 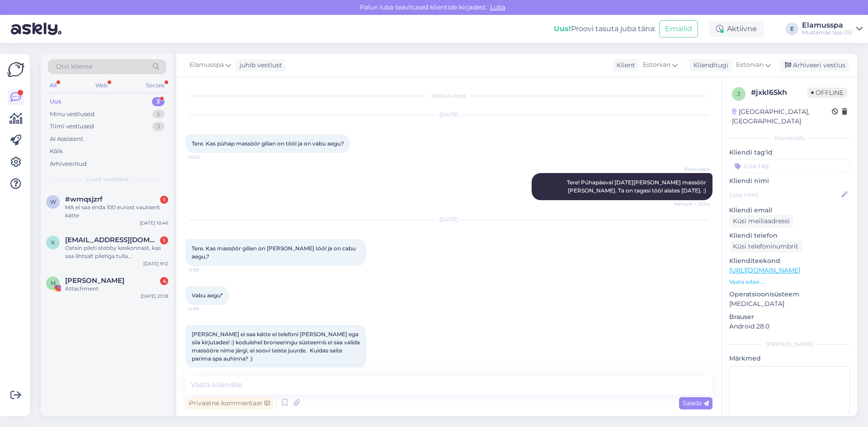 What do you see at coordinates (72, 126) in the screenshot?
I see `div: Tiimi vestlused` at bounding box center [72, 126].